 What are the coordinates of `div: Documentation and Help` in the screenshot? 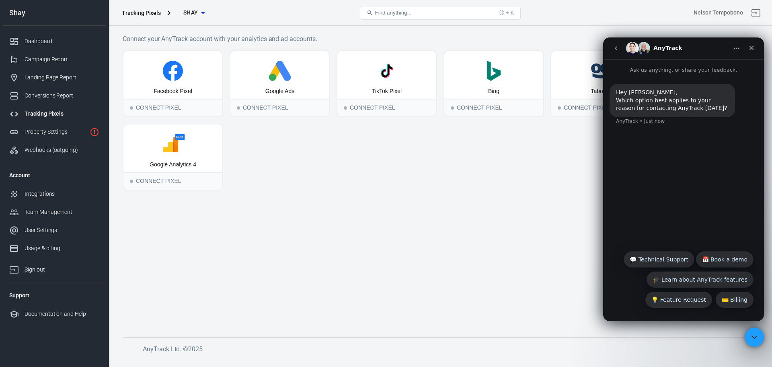 It's located at (62, 313).